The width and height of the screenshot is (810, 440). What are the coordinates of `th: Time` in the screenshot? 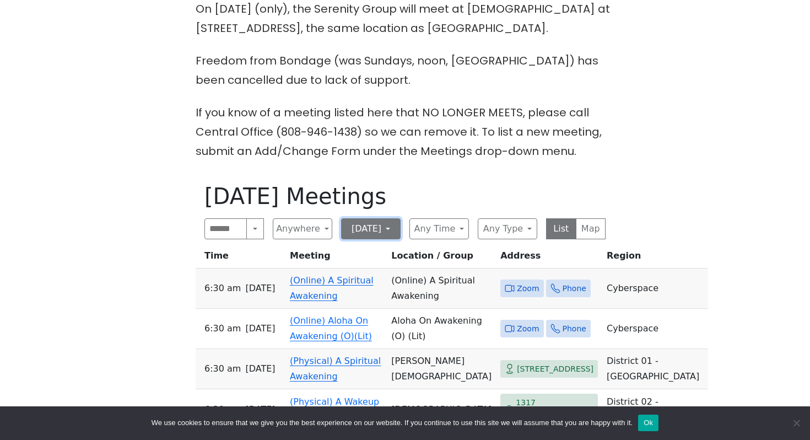 It's located at (240, 258).